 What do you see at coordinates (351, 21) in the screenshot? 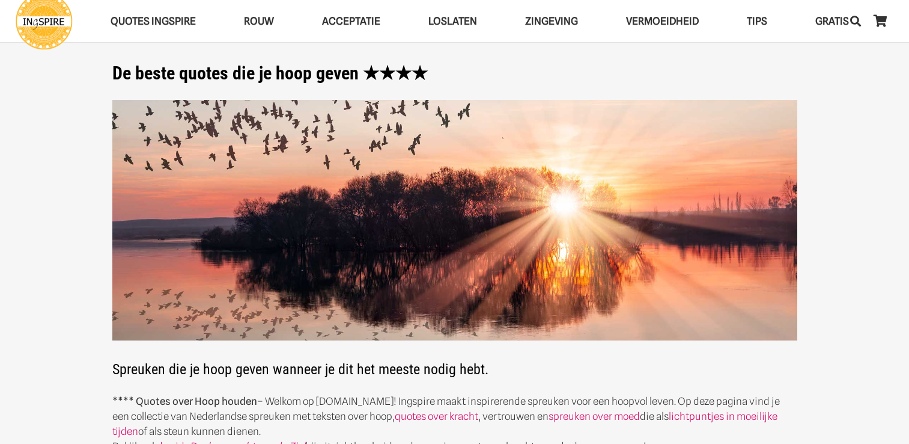
I see `span: Acceptatie` at bounding box center [351, 21].